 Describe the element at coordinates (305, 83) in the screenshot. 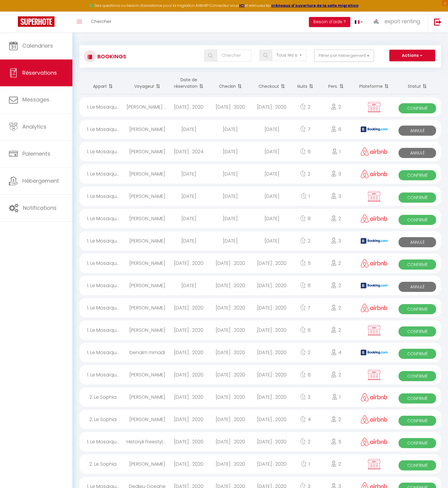

I see `th: Sort by nights` at that location.